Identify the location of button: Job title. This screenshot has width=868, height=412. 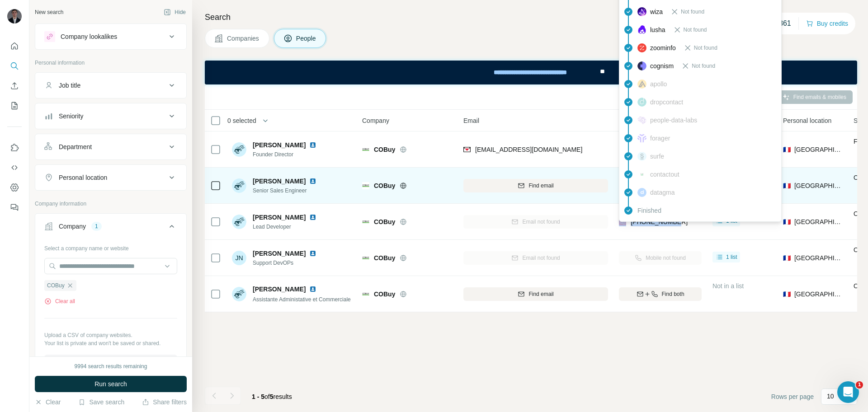
(111, 86).